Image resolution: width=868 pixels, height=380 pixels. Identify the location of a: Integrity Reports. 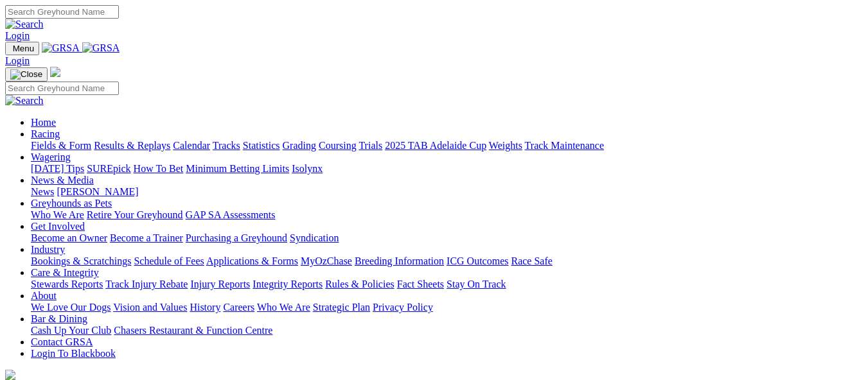
(287, 284).